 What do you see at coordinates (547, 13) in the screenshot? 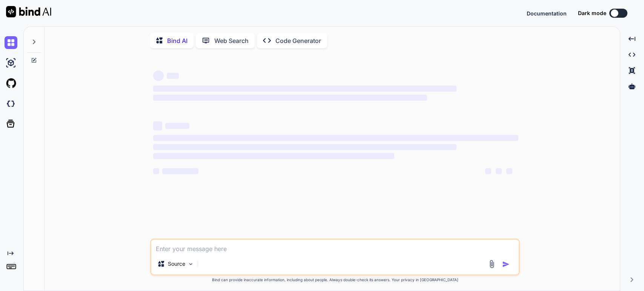
I see `span: Documentation` at bounding box center [547, 13].